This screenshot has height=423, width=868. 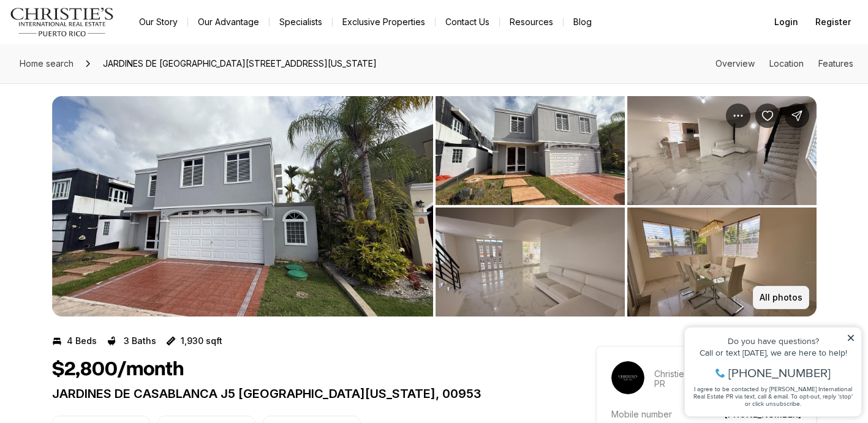 I want to click on nav: Page section menu, so click(x=784, y=63).